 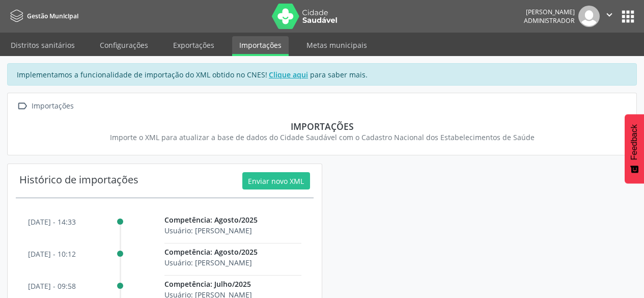 What do you see at coordinates (45, 106) in the screenshot?
I see `a:  Importações` at bounding box center [45, 106].